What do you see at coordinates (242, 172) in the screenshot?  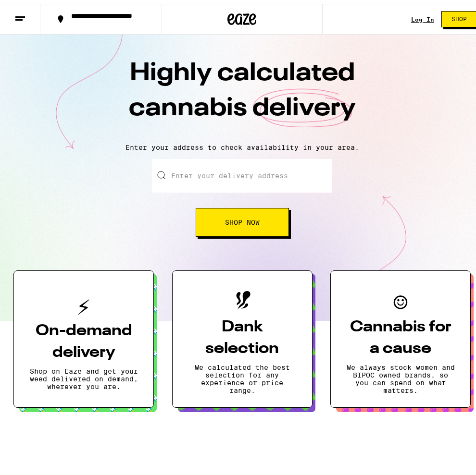 I see `input: Enter your delivery address` at bounding box center [242, 172].